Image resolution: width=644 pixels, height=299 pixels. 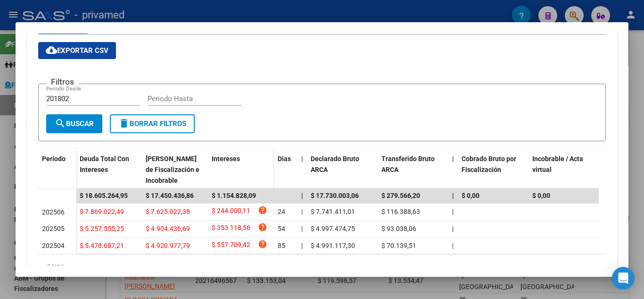 What do you see at coordinates (413, 170) in the screenshot?
I see `datatable-header-cell: Transferido Bruto ARCA` at bounding box center [413, 170].